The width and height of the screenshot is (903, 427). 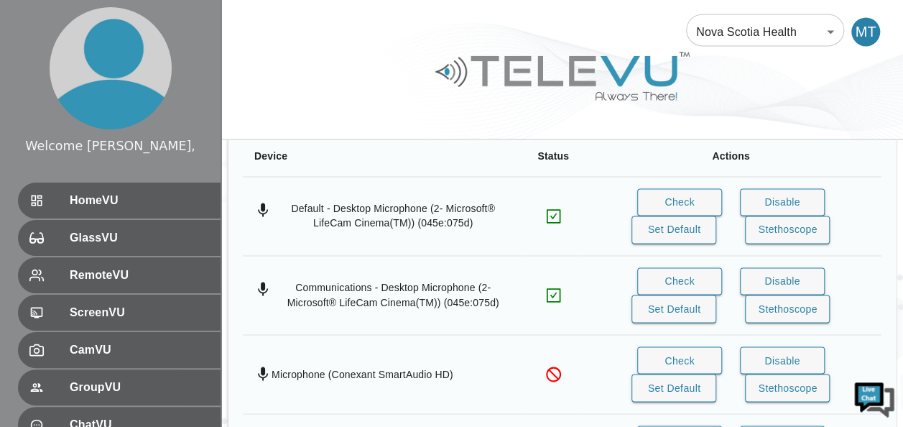 I want to click on b: Status, so click(x=553, y=156).